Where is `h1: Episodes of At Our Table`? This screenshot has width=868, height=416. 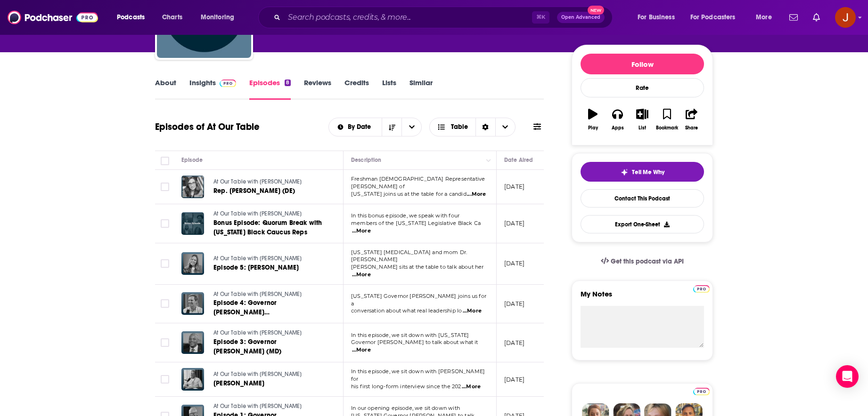
h1: Episodes of At Our Table is located at coordinates (207, 127).